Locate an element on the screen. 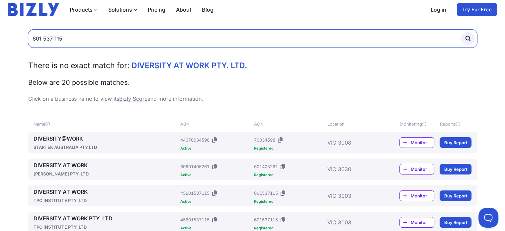  div: STARTEK AUSTRALIA PTY LTD is located at coordinates (105, 147).